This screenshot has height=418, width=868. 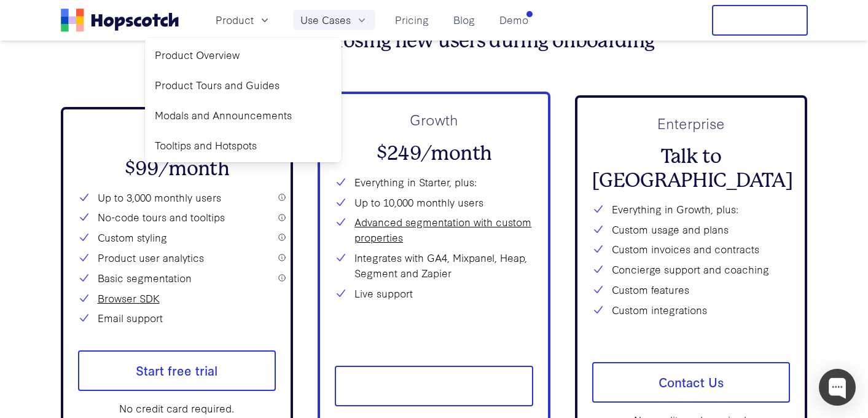 I want to click on button: Use Cases, so click(x=334, y=20).